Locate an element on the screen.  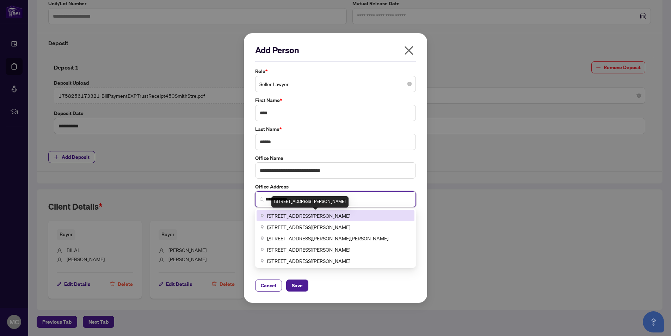
span: Seller Lawyer is located at coordinates (336, 84).